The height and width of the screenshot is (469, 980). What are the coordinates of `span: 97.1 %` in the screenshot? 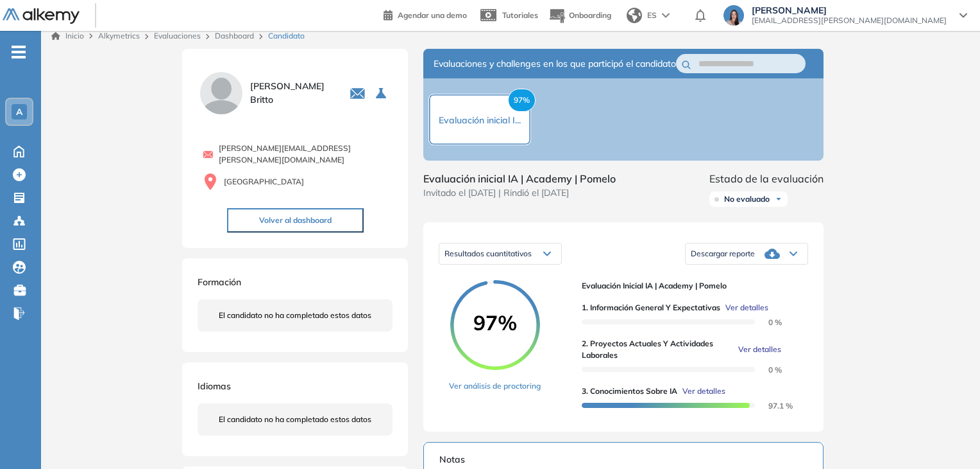 It's located at (773, 405).